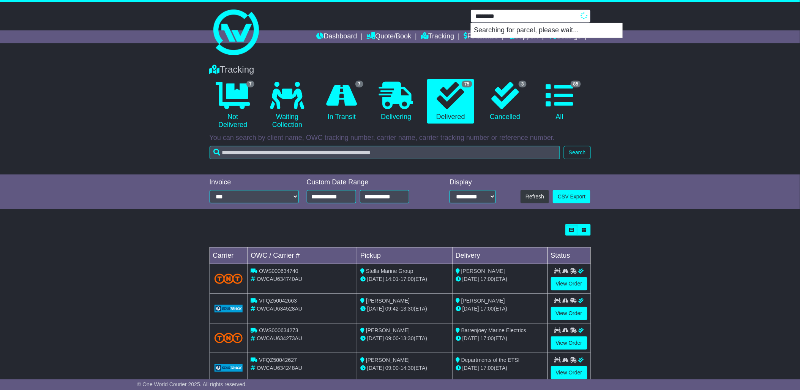  What do you see at coordinates (400, 70) in the screenshot?
I see `div: Tracking` at bounding box center [400, 70].